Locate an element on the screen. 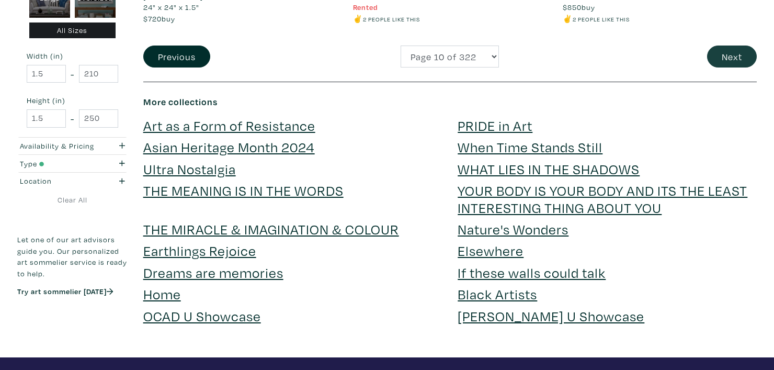  span: 24" x 24" x 1.5" is located at coordinates (171, 7).